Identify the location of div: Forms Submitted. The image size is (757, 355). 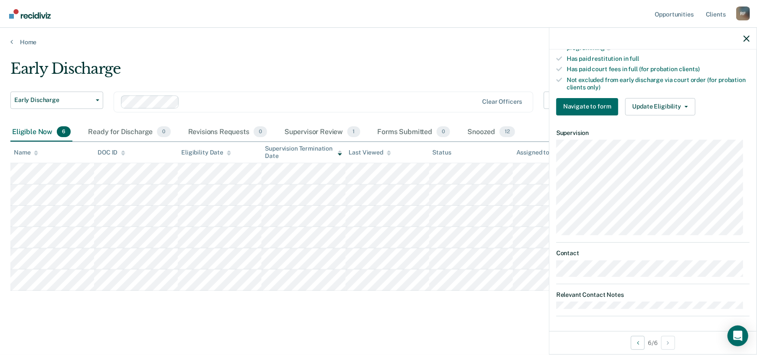
(414, 132).